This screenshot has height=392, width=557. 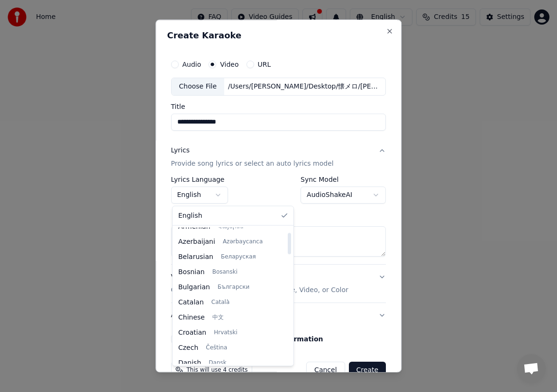 What do you see at coordinates (225, 272) in the screenshot?
I see `span: Bosanski` at bounding box center [225, 272].